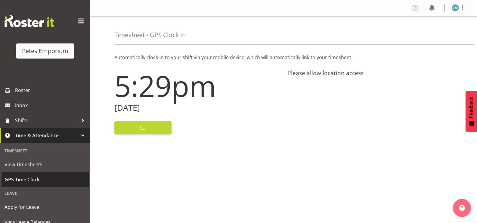 This screenshot has width=477, height=223. I want to click on div: Petes Emporium, so click(45, 51).